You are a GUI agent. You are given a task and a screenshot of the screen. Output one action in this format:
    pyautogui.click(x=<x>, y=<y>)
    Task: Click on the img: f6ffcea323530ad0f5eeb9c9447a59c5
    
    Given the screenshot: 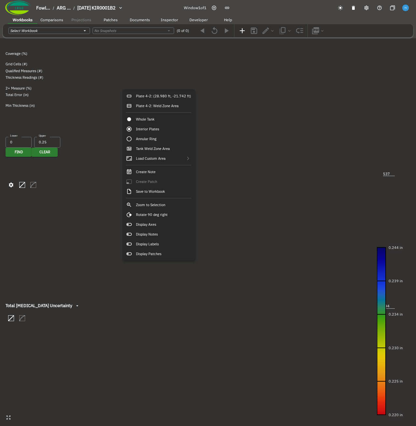 What is the action you would take?
    pyautogui.click(x=406, y=8)
    